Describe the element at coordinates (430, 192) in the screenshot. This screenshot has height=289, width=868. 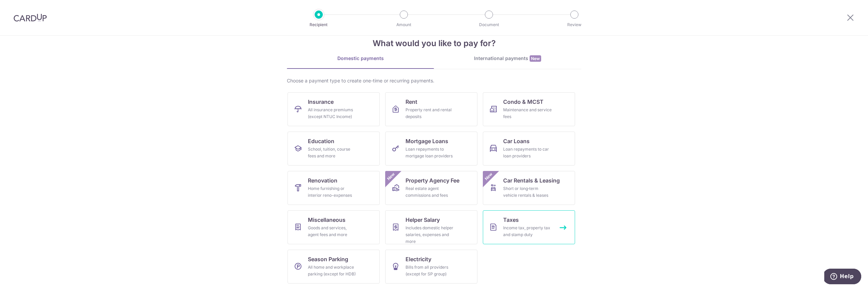
I see `div: Real estate agent commissions and fees` at that location.